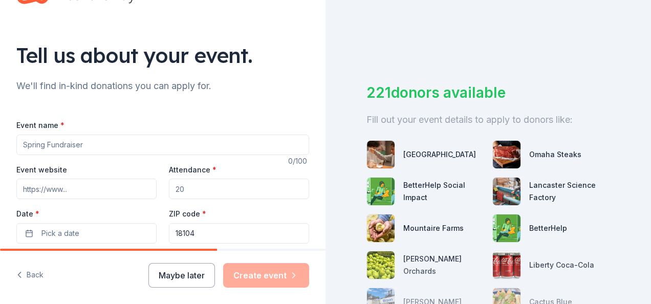  I want to click on img: photo for Lancaster Science Factory, so click(506, 191).